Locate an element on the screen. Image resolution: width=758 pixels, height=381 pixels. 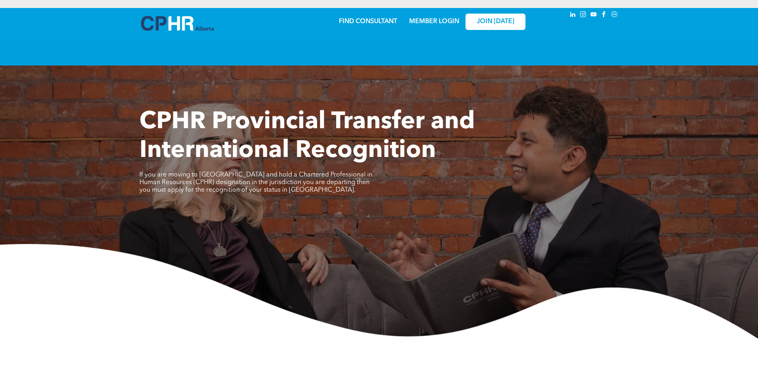
a: MEMBER LOGIN is located at coordinates (434, 22).